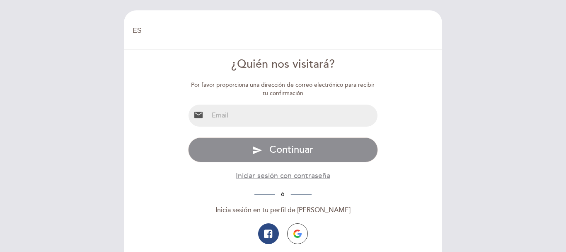 The image size is (566, 252). I want to click on span: Continuar, so click(291, 149).